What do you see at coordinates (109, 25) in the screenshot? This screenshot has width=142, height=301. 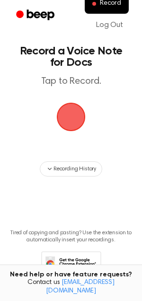 I see `a: Log Out` at bounding box center [109, 25].